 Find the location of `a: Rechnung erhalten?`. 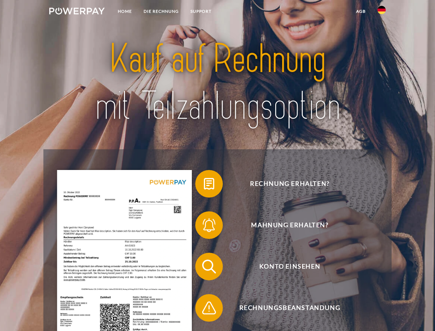

a: Rechnung erhalten? is located at coordinates (285, 184).